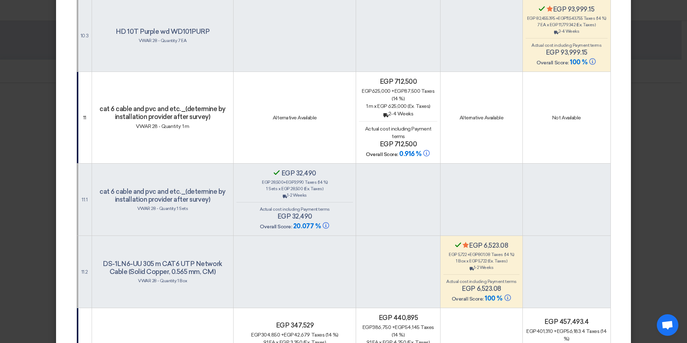 The height and width of the screenshot is (343, 687). I want to click on h4: egp 347,529, so click(295, 325).